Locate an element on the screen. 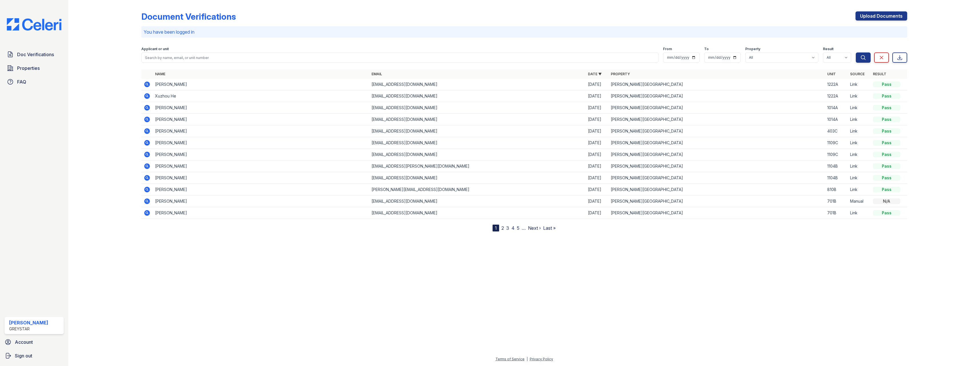 This screenshot has height=366, width=980. a: Last » is located at coordinates (549, 228).